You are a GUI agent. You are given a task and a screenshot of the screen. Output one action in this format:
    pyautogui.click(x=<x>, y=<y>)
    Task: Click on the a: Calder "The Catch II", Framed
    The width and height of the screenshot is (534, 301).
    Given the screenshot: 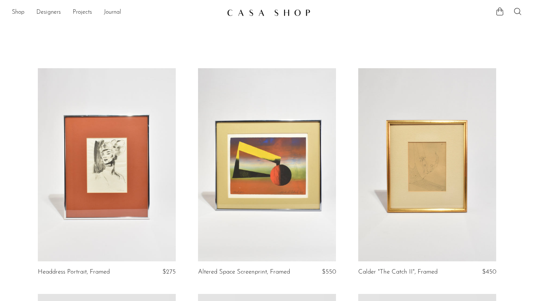 What is the action you would take?
    pyautogui.click(x=398, y=272)
    